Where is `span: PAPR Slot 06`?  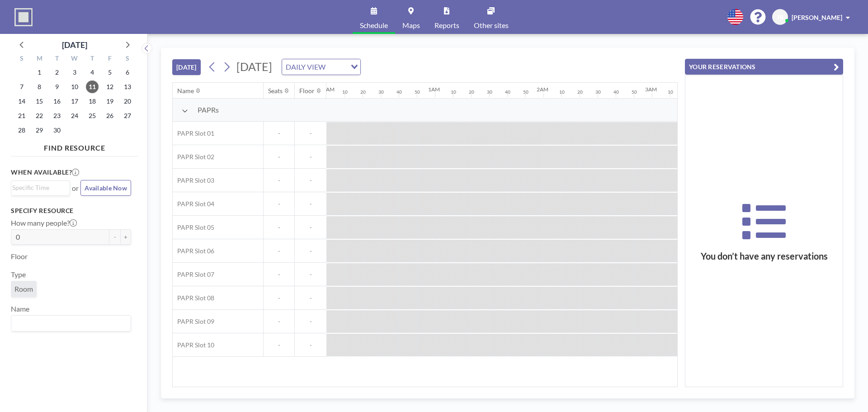 span: PAPR Slot 06 is located at coordinates (193, 251).